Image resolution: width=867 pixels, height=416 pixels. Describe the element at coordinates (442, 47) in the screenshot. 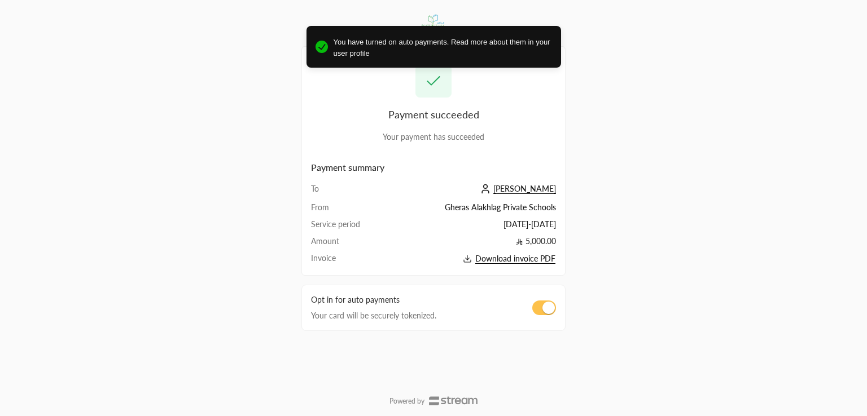

I see `span: You have turned on auto payments. Read more about them in your user profile` at that location.